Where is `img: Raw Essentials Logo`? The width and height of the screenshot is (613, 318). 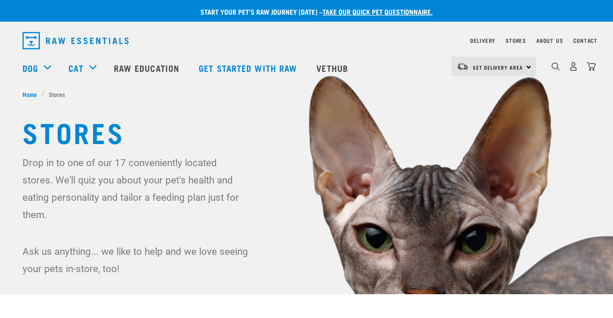
img: Raw Essentials Logo is located at coordinates (75, 41).